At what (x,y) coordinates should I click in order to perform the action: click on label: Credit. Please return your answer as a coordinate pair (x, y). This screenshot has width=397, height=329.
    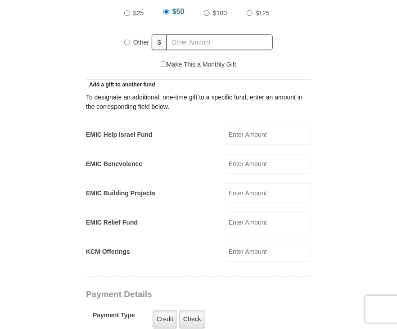
    Looking at the image, I should click on (165, 320).